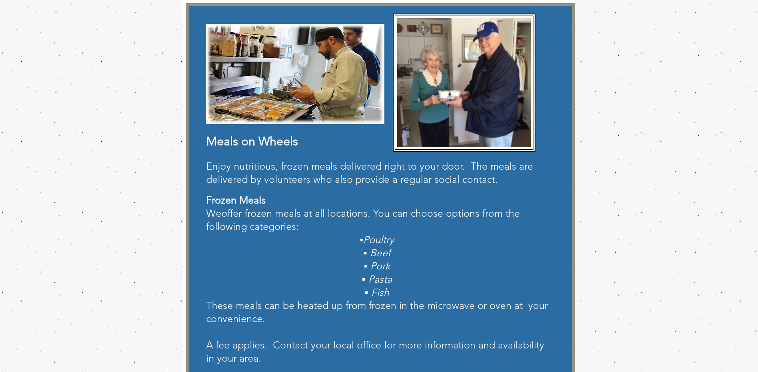  Describe the element at coordinates (295, 74) in the screenshot. I see `img: Hot MOW.jpg` at that location.